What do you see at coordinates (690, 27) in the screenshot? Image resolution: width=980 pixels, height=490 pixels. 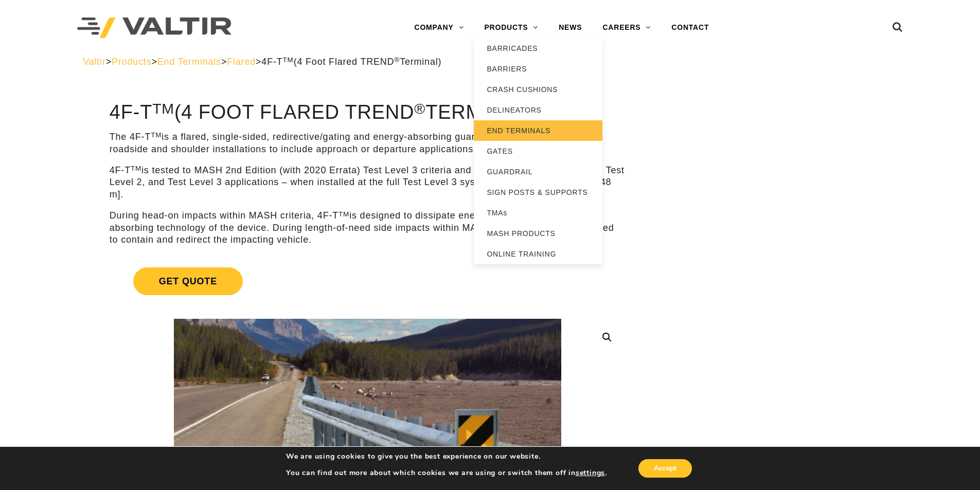 I see `a: CONTACT` at bounding box center [690, 27].